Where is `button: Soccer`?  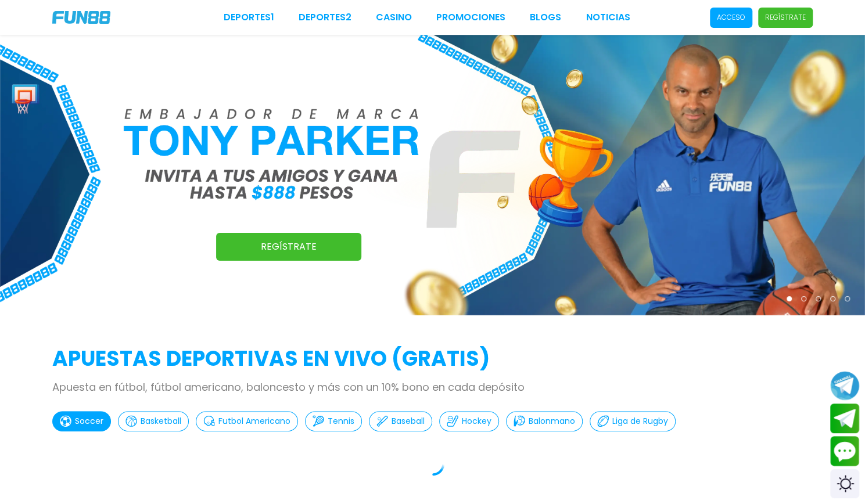 button: Soccer is located at coordinates (81, 421).